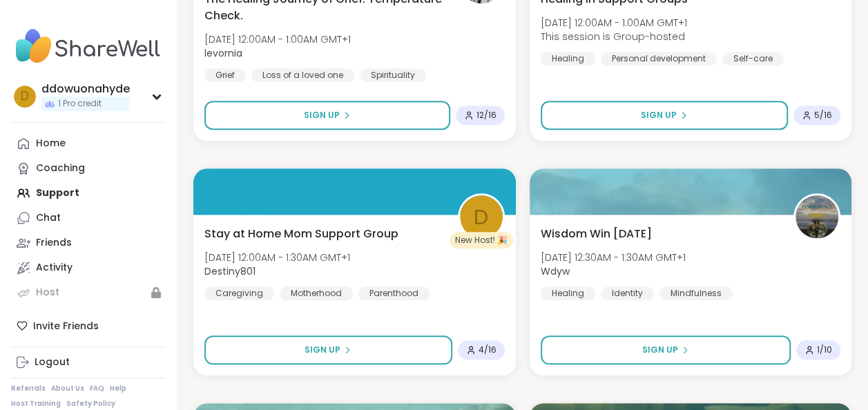 Image resolution: width=868 pixels, height=410 pixels. What do you see at coordinates (88, 46) in the screenshot?
I see `img: ShareWell Nav Logo` at bounding box center [88, 46].